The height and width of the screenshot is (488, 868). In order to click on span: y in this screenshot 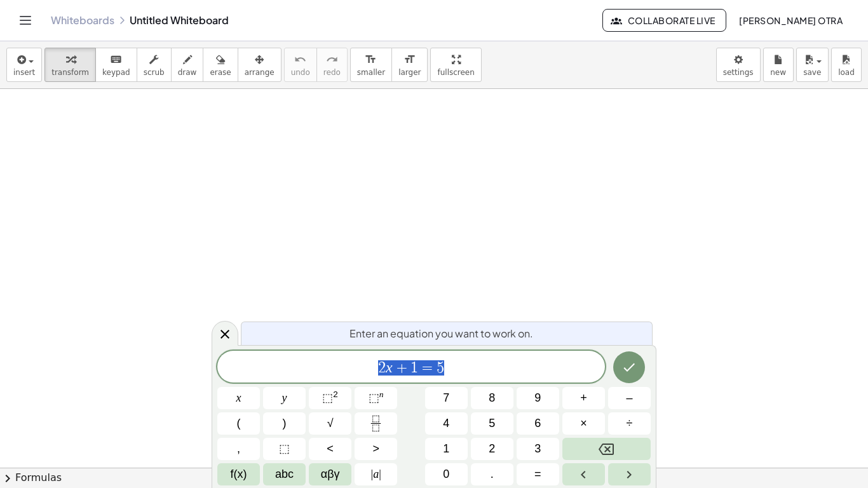, I will do `click(285, 397)`.